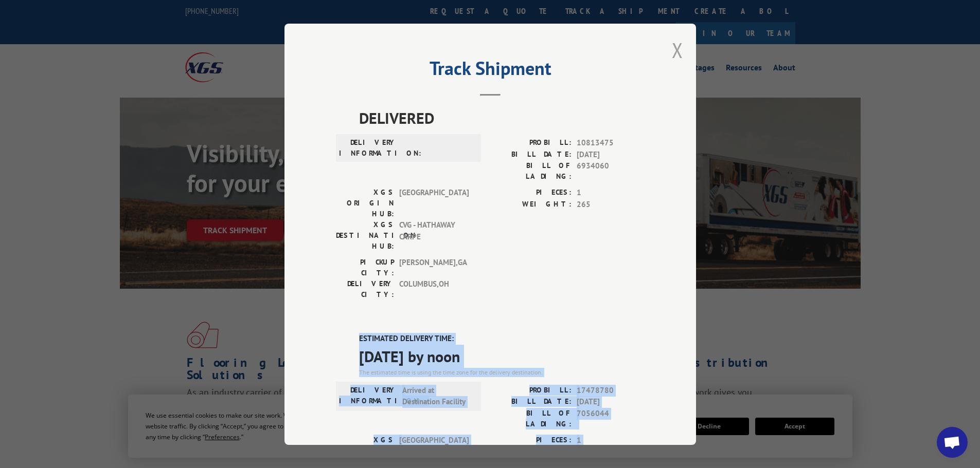 This screenshot has height=468, width=980. I want to click on div: Open chat, so click(952, 442).